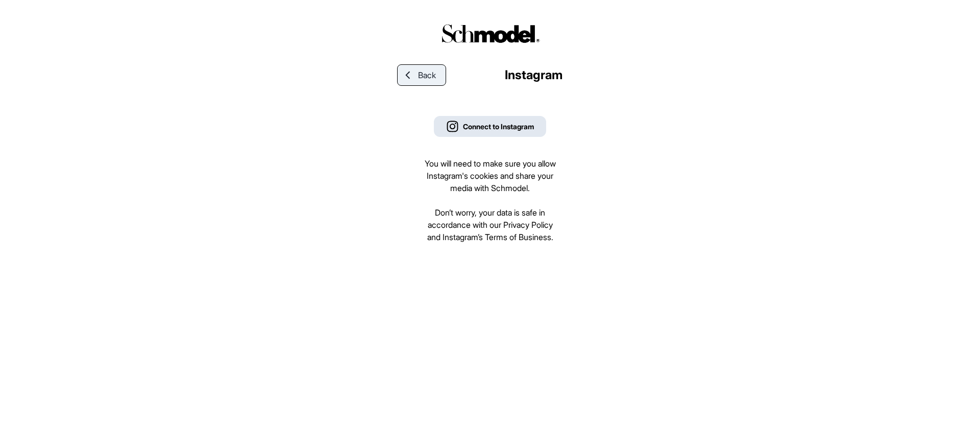 Image resolution: width=980 pixels, height=447 pixels. What do you see at coordinates (426, 75) in the screenshot?
I see `span: Back` at bounding box center [426, 75].